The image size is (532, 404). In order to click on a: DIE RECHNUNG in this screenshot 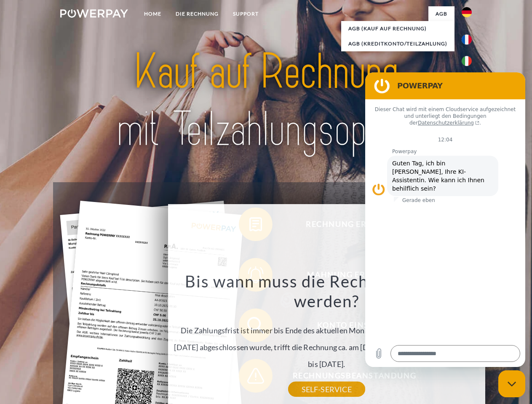, I will do `click(197, 14)`.